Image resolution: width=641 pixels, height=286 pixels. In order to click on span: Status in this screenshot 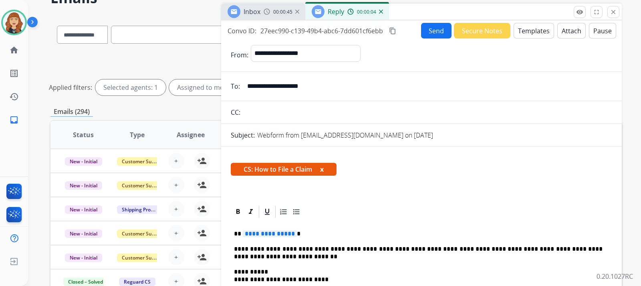, I will do `click(83, 135)`.